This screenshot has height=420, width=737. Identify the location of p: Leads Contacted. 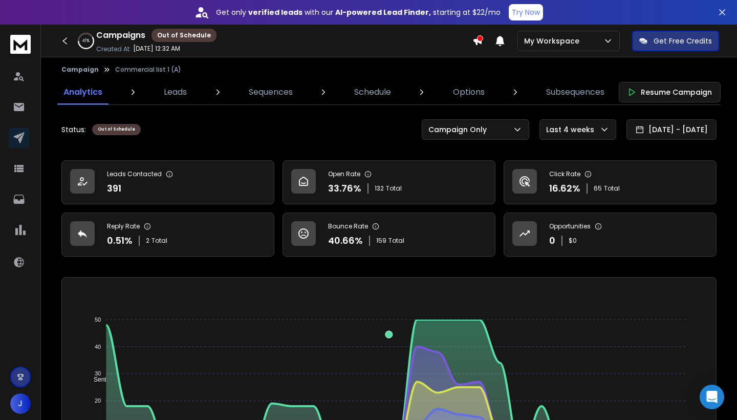
(134, 174).